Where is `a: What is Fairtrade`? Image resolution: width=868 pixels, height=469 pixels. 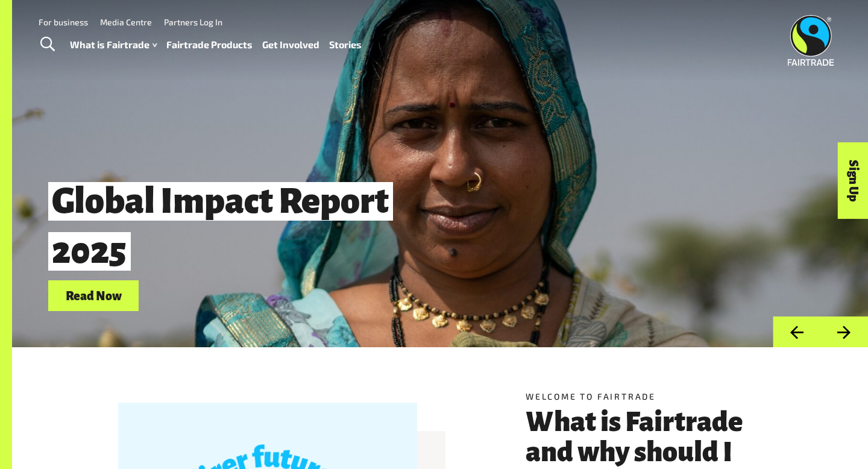
a: What is Fairtrade is located at coordinates (113, 45).